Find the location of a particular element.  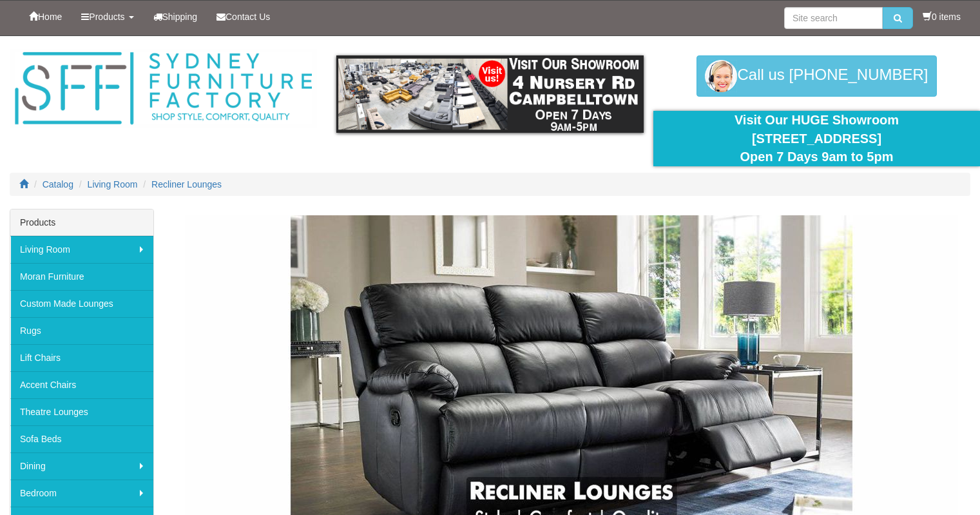

span: Home is located at coordinates (49, 17).